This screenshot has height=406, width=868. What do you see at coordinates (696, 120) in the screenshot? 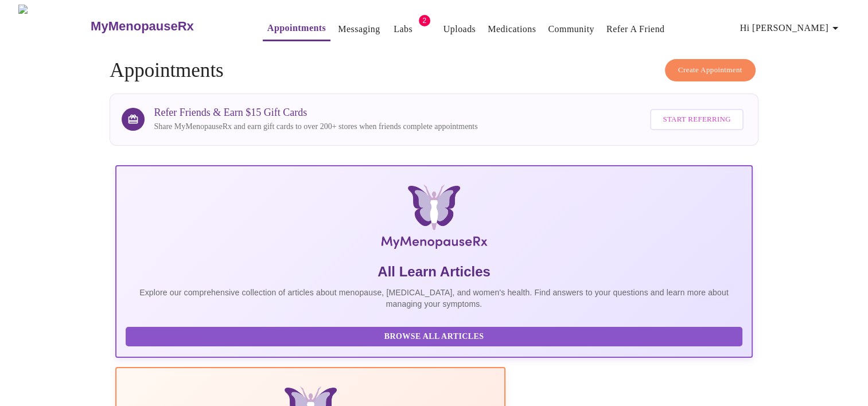
I see `span: Start Referring` at bounding box center [696, 120].